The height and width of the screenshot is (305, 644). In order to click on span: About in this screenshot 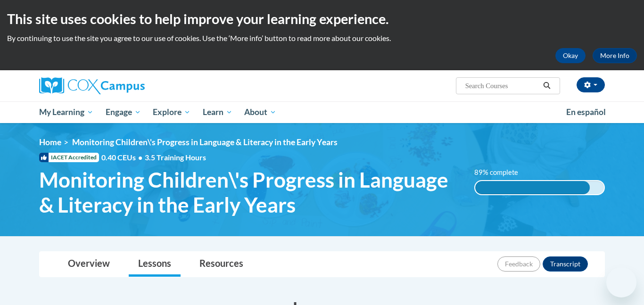, I will do `click(261, 112)`.